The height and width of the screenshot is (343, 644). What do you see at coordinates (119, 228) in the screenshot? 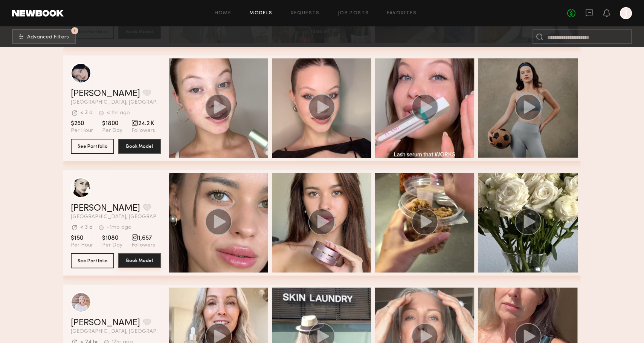
I see `div: +1mo ago` at bounding box center [119, 228].